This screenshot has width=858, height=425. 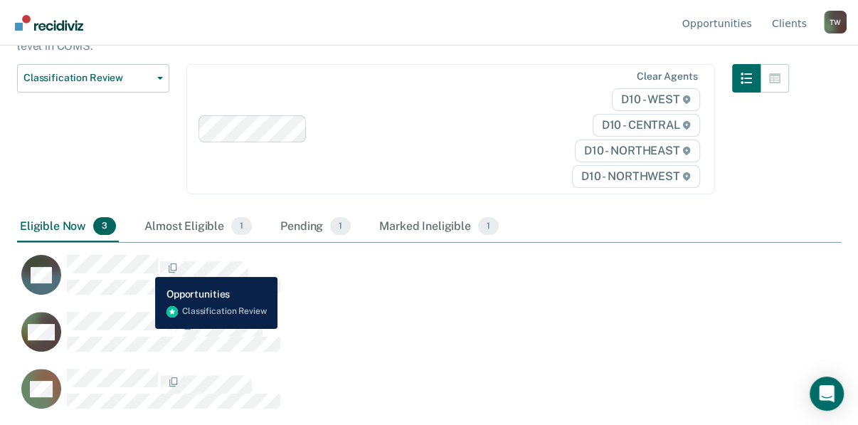 What do you see at coordinates (93, 78) in the screenshot?
I see `button: Classification Review` at bounding box center [93, 78].